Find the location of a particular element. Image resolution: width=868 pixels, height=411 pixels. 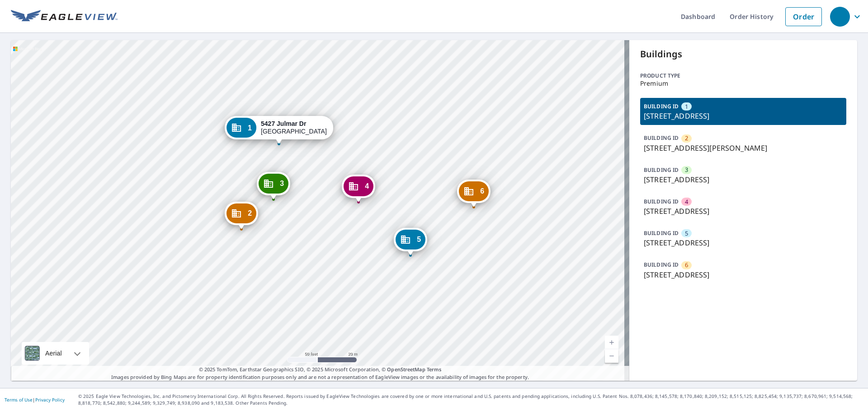

p: Premium is located at coordinates (743, 83).